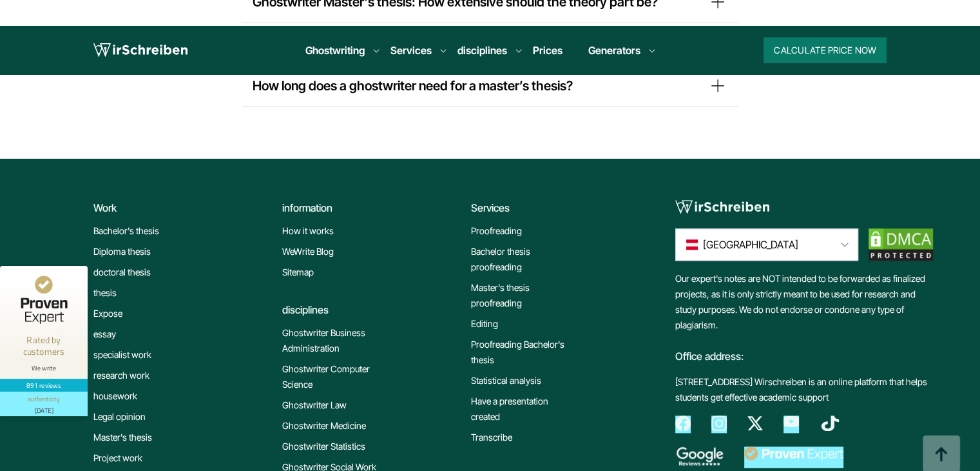 The image size is (980, 471). Describe the element at coordinates (523, 352) in the screenshot. I see `a: Proofreading Bachelor's thesis` at that location.